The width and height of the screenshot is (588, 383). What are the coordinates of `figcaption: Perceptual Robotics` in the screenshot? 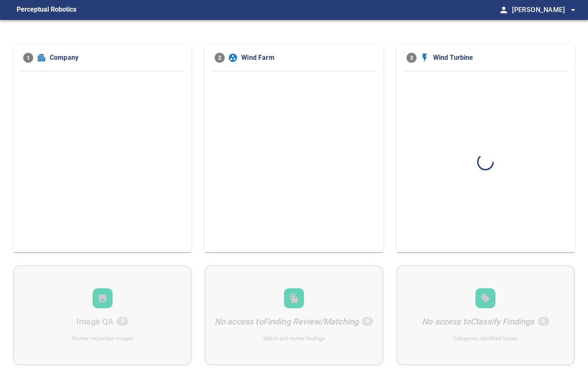 It's located at (46, 10).